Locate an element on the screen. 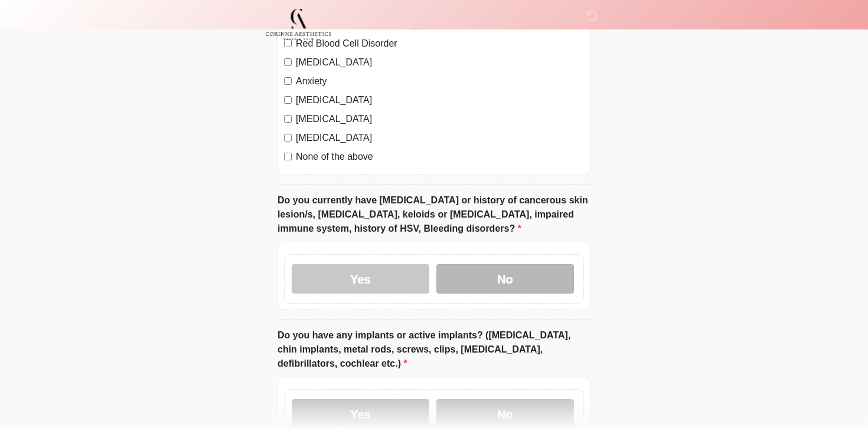  img: Corinne Aesthetics Med Spa Logo is located at coordinates (298, 25).